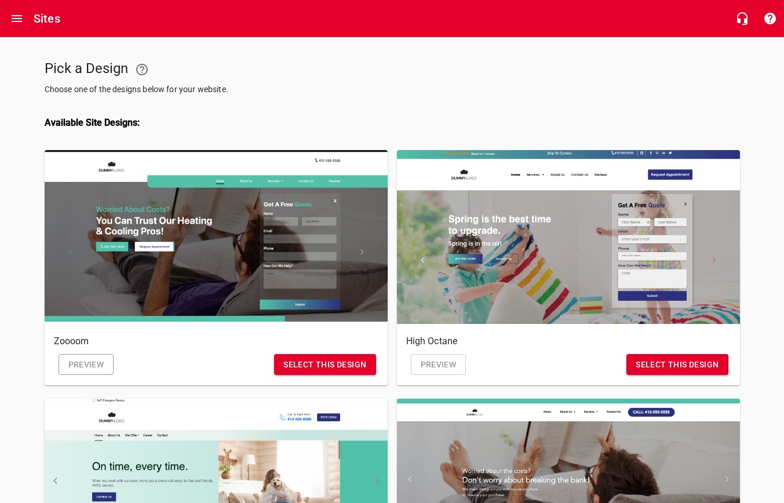 The image size is (784, 503). Describe the element at coordinates (216, 70) in the screenshot. I see `h5: Pick a Design` at that location.